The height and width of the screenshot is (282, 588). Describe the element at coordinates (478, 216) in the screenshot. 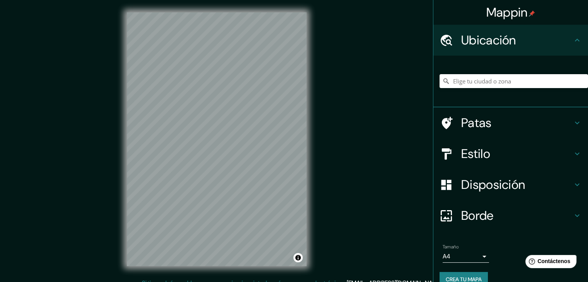

I see `font: Borde` at that location.